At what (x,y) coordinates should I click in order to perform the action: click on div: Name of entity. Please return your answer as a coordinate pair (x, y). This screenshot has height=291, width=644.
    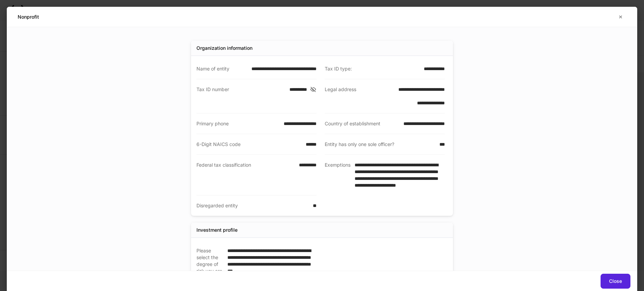
    Looking at the image, I should click on (222, 69).